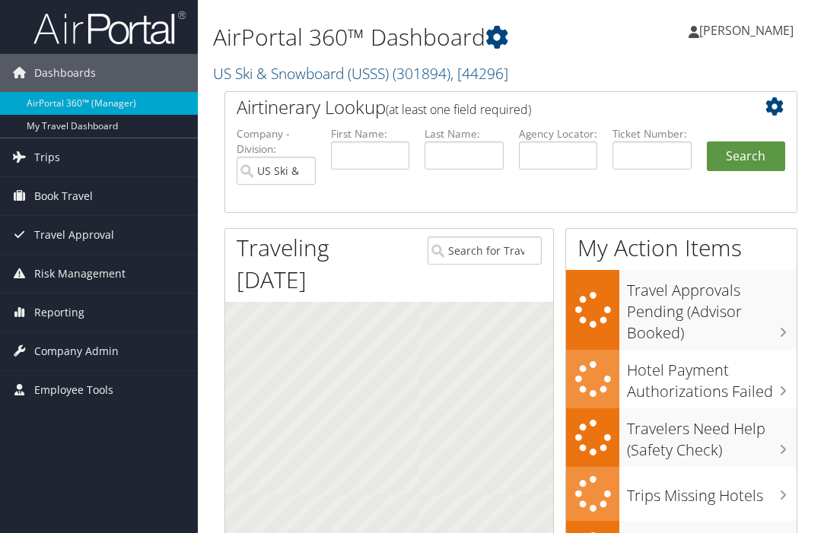  What do you see at coordinates (412, 37) in the screenshot?
I see `h1: AirPortal 360™ Dashboard` at bounding box center [412, 37].